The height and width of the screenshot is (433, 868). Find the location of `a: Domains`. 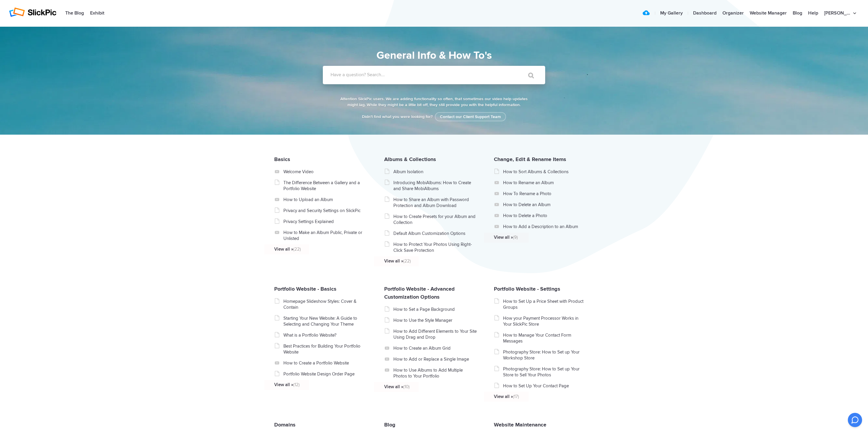

a: Domains is located at coordinates (285, 424).